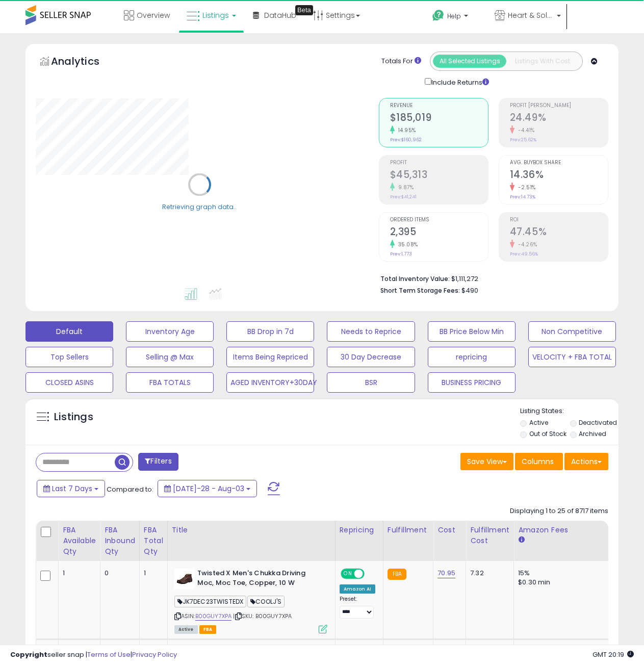  Describe the element at coordinates (439, 119) in the screenshot. I see `h2: $185,019` at that location.